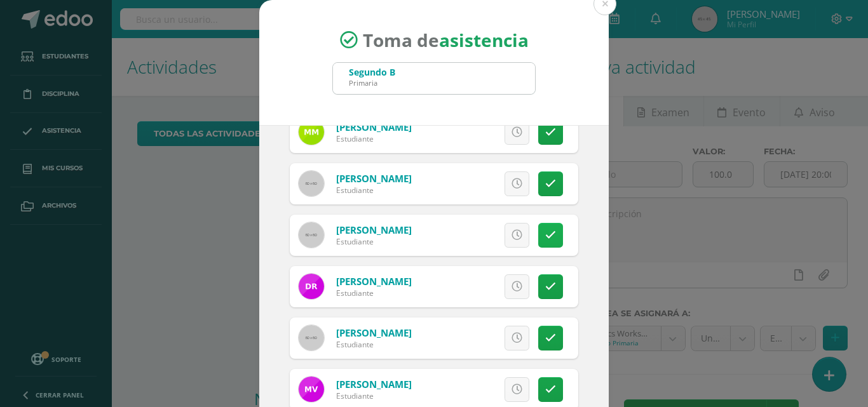 Image resolution: width=868 pixels, height=407 pixels. What do you see at coordinates (372, 83) in the screenshot?
I see `div: Primaria` at bounding box center [372, 83].